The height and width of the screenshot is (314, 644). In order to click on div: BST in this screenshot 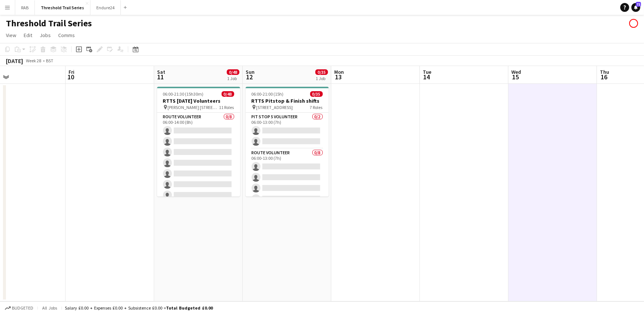, I will do `click(50, 60)`.